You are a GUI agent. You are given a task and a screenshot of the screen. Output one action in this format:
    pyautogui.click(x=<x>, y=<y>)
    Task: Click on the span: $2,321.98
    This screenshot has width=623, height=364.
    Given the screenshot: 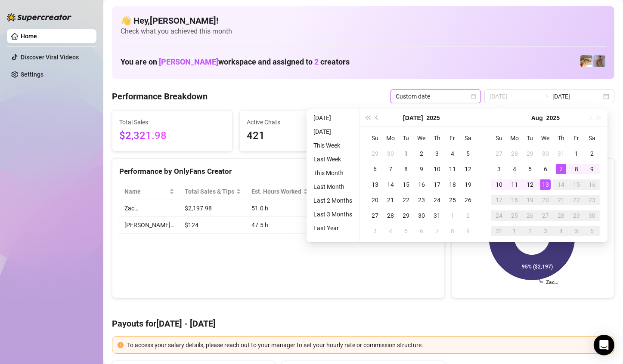 What is the action you would take?
    pyautogui.click(x=173, y=136)
    